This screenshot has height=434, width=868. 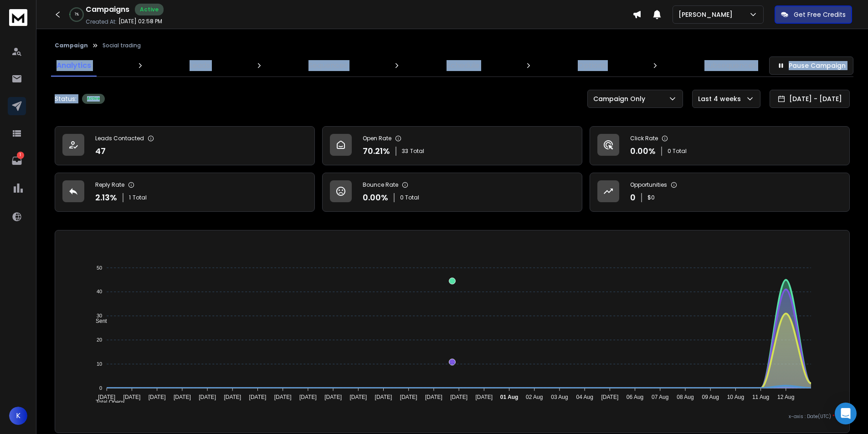 I want to click on a: Open Rate70.21%33Total, so click(x=452, y=145).